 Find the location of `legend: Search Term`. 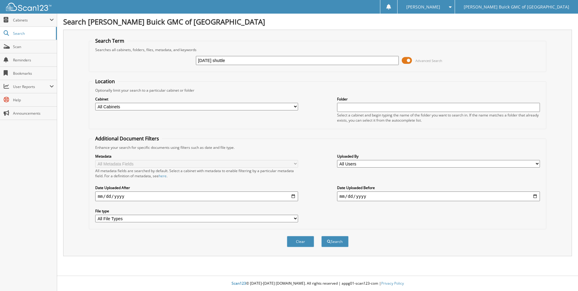

legend: Search Term is located at coordinates (110, 41).